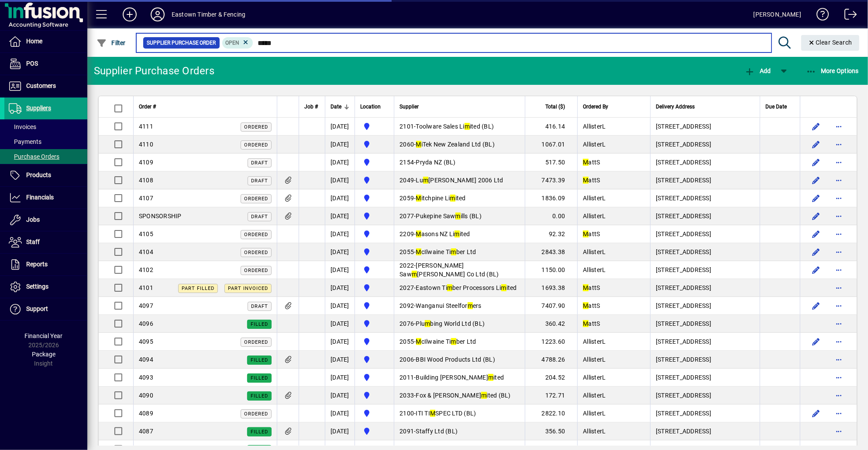  Describe the element at coordinates (780, 107) in the screenshot. I see `div: Due Date` at that location.